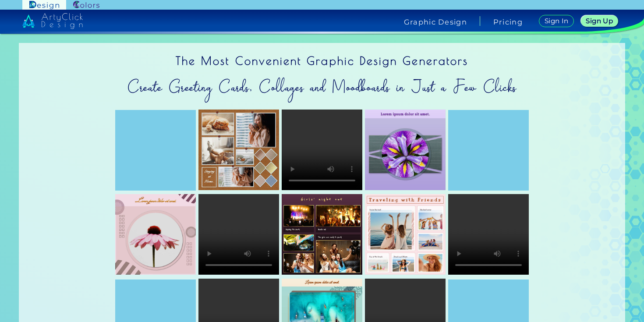 The image size is (644, 322). I want to click on h5: Sign Up, so click(599, 21).